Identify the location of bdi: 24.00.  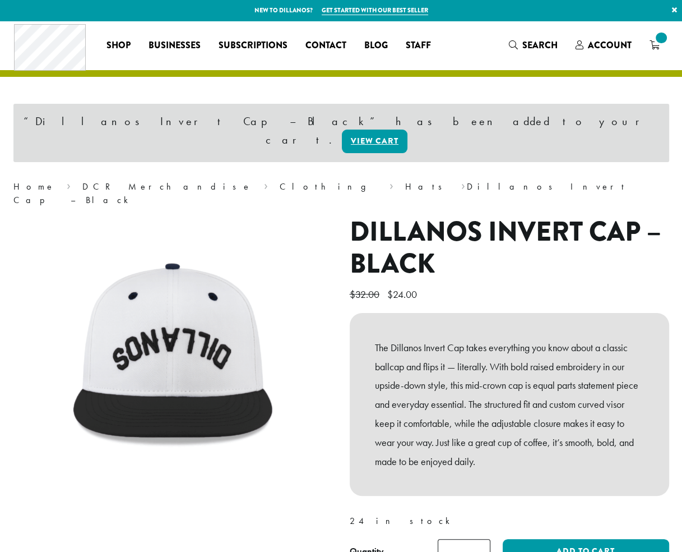
(404, 294).